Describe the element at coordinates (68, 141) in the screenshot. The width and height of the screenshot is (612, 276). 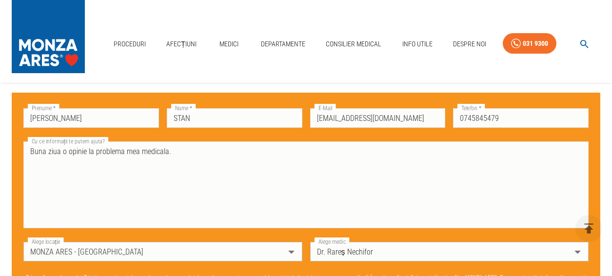
I see `label: Cu ce informații te putem ajuta?` at that location.